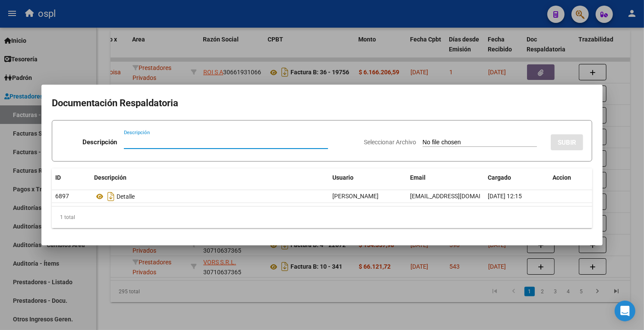 This screenshot has height=330, width=644. What do you see at coordinates (71, 177) in the screenshot?
I see `datatable-header-cell: ID` at bounding box center [71, 177].